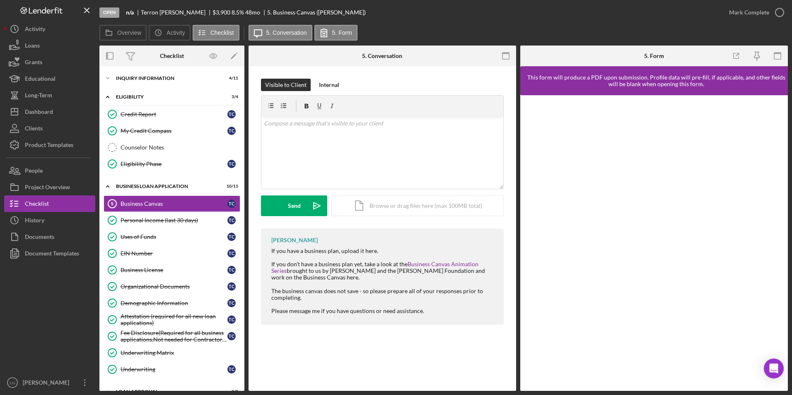  I want to click on a: Educational, so click(50, 79).